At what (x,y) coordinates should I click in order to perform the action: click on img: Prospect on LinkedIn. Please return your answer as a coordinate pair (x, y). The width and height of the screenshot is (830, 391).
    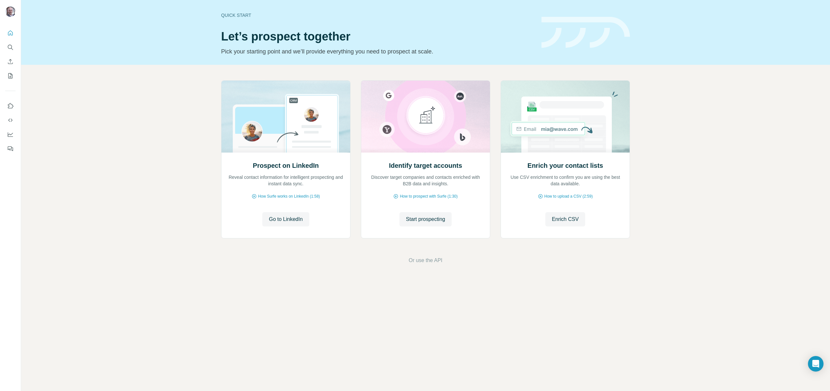
    Looking at the image, I should click on (286, 117).